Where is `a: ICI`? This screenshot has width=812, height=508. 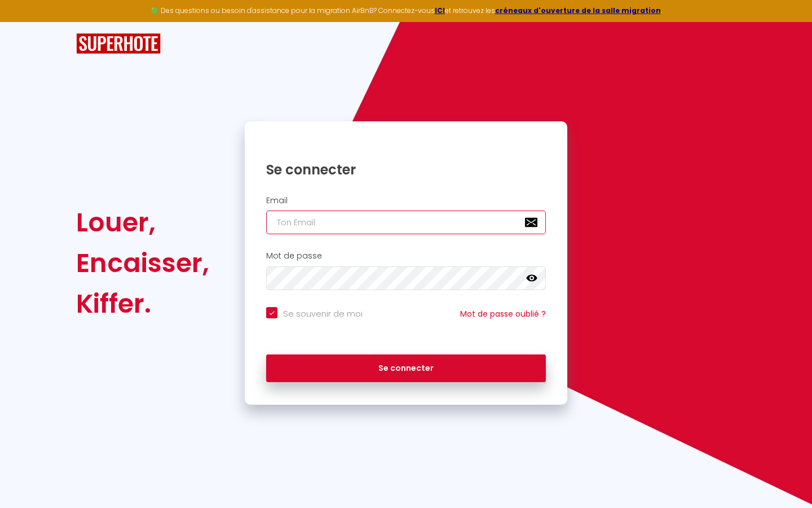
a: ICI is located at coordinates (440, 10).